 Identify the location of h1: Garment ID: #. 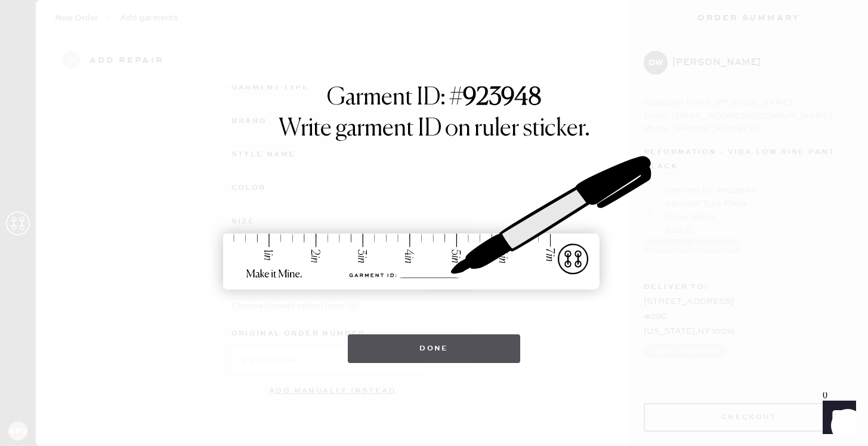
(434, 99).